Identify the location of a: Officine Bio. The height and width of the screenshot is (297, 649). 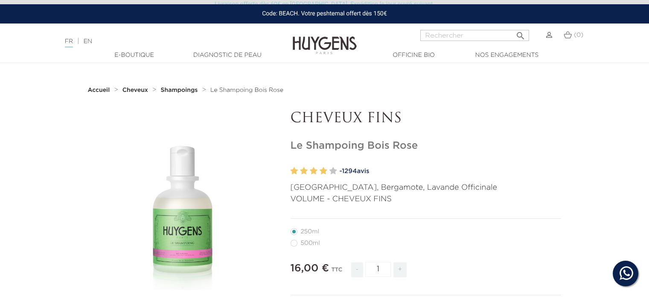
(414, 55).